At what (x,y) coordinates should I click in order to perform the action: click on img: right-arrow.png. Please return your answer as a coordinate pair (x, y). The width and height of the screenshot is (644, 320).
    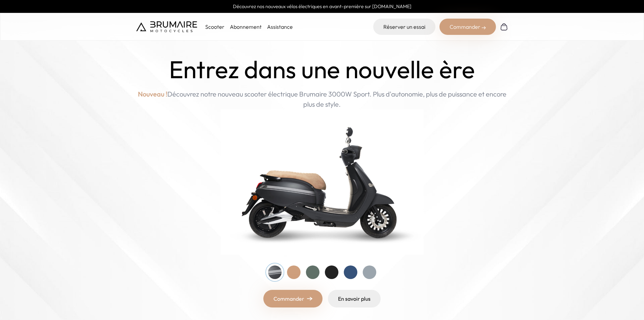
    Looking at the image, I should click on (310, 299).